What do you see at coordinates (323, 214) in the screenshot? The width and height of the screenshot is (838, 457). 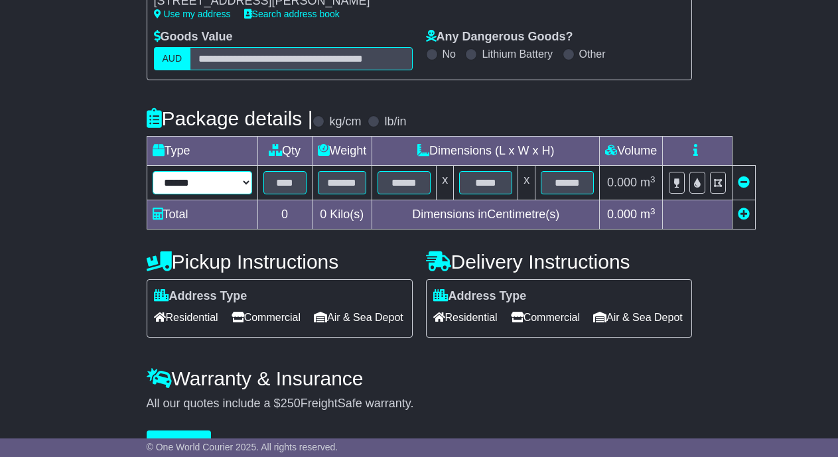 I see `span: 0` at bounding box center [323, 214].